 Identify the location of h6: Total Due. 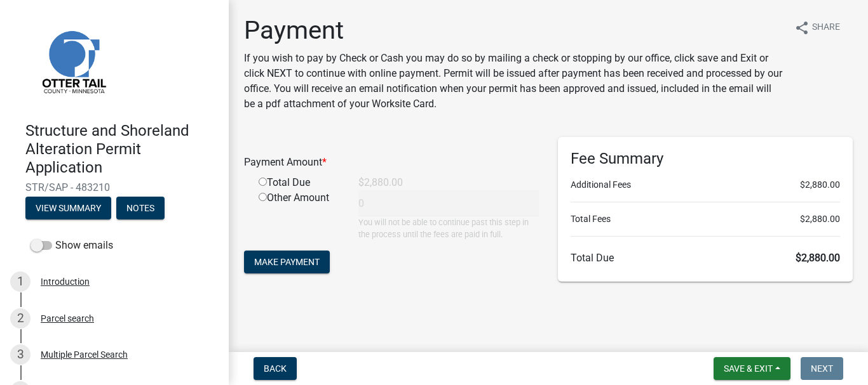
(705, 258).